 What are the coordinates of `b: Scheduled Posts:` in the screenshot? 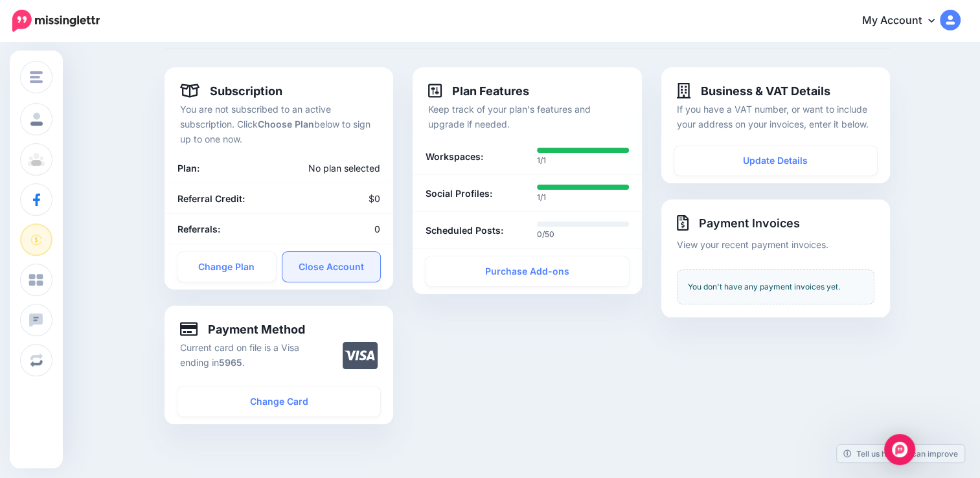 It's located at (465, 230).